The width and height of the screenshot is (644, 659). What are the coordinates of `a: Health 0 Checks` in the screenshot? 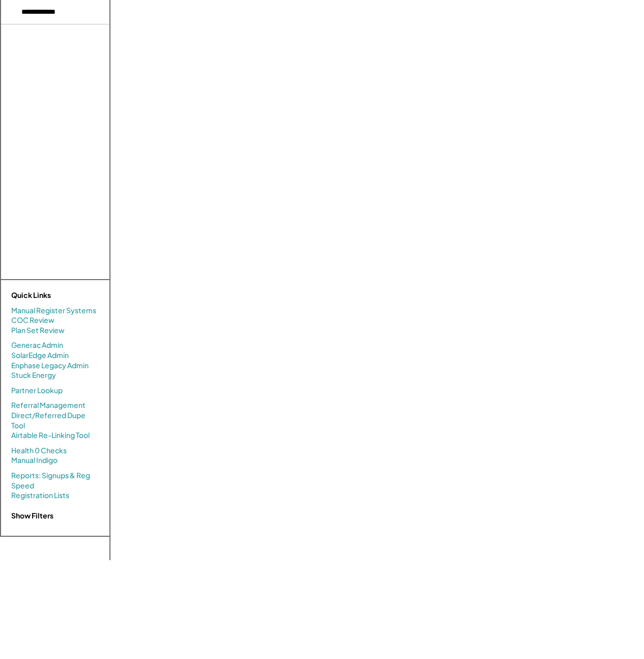 It's located at (38, 451).